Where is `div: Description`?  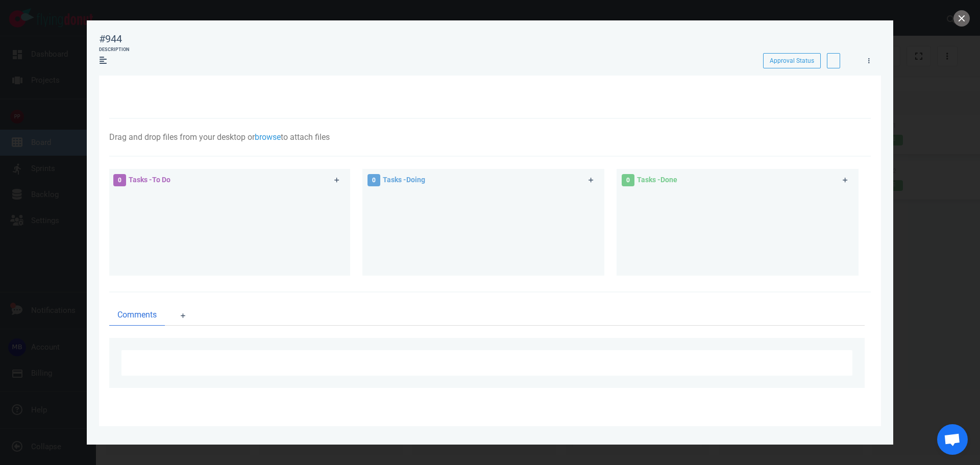
div: Description is located at coordinates (114, 50).